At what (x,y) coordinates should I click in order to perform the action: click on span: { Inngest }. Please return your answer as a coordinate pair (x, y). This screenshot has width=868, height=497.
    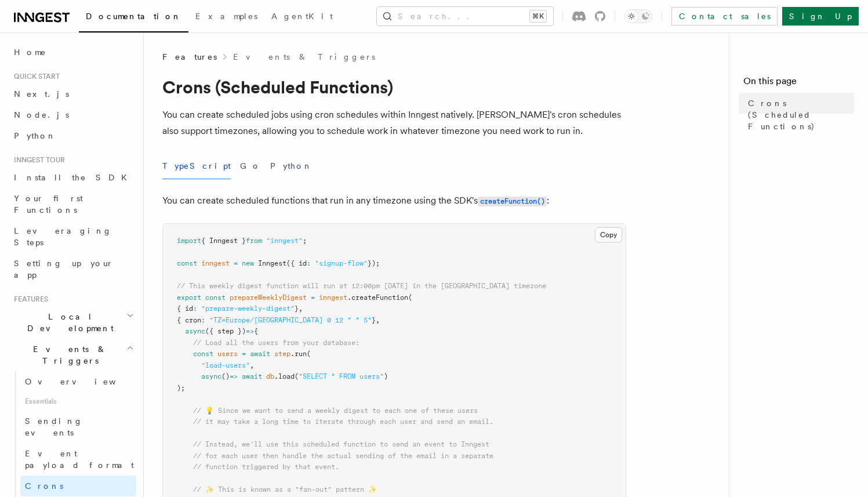
    Looking at the image, I should click on (223, 241).